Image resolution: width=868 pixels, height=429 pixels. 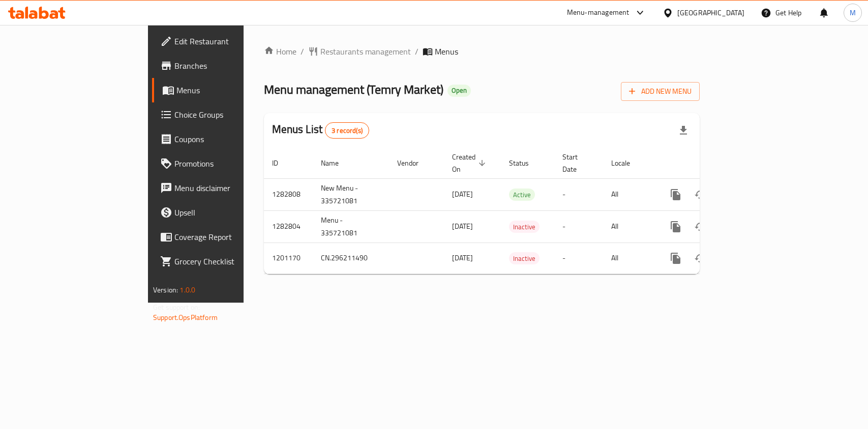 What do you see at coordinates (229, 139) in the screenshot?
I see `span: Coupons` at bounding box center [229, 139].